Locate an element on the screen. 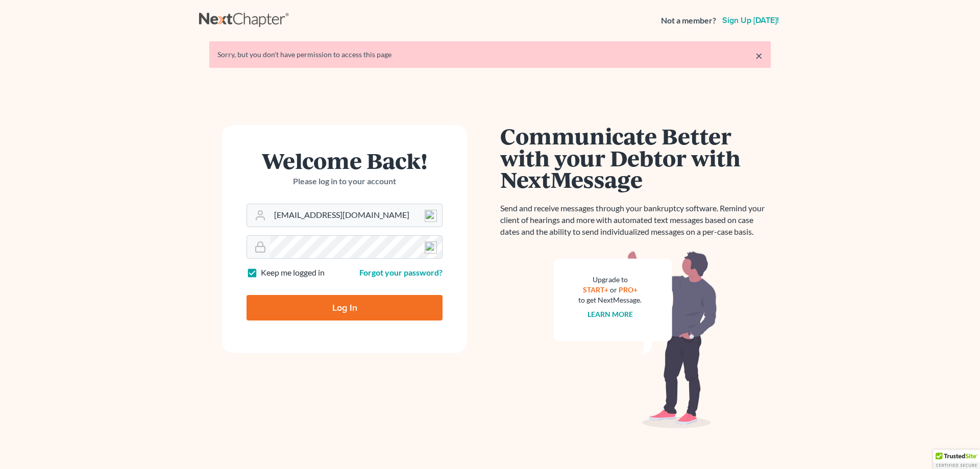  a: START+ is located at coordinates (596, 289).